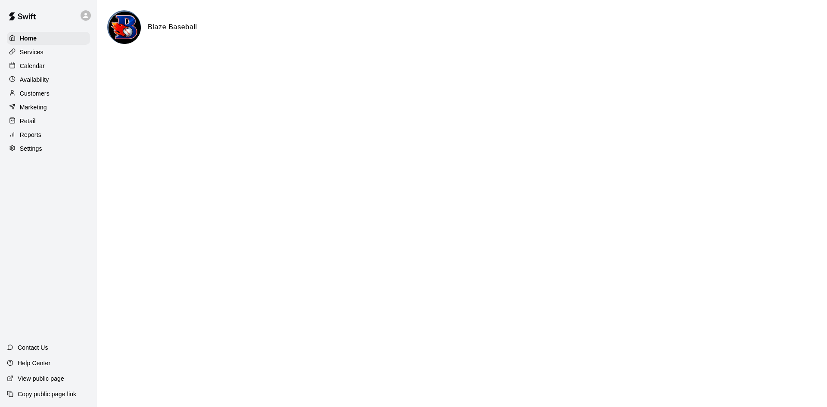 Image resolution: width=827 pixels, height=407 pixels. I want to click on p: View public page, so click(41, 378).